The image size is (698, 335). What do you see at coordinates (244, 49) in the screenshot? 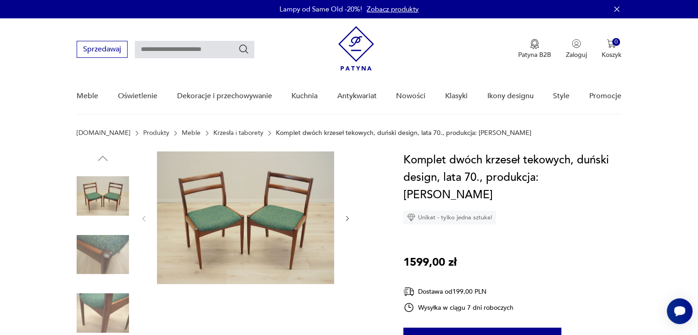
I see `button: Szukaj` at bounding box center [244, 49].